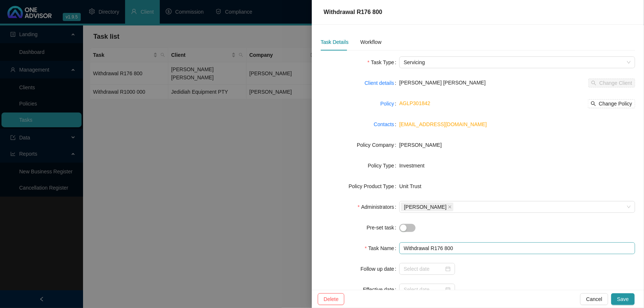  Describe the element at coordinates (612, 83) in the screenshot. I see `button: Change Client` at that location.